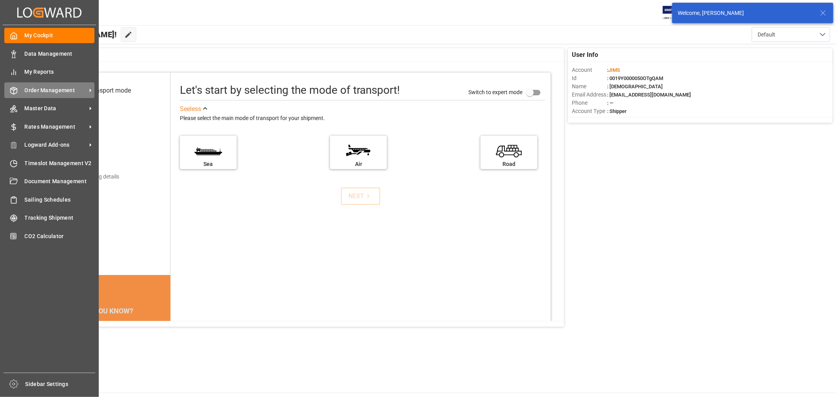 The width and height of the screenshot is (836, 397). I want to click on span: My Cockpit, so click(60, 35).